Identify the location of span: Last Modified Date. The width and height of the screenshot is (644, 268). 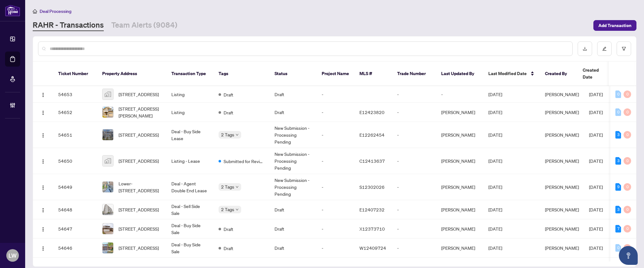
(508, 73).